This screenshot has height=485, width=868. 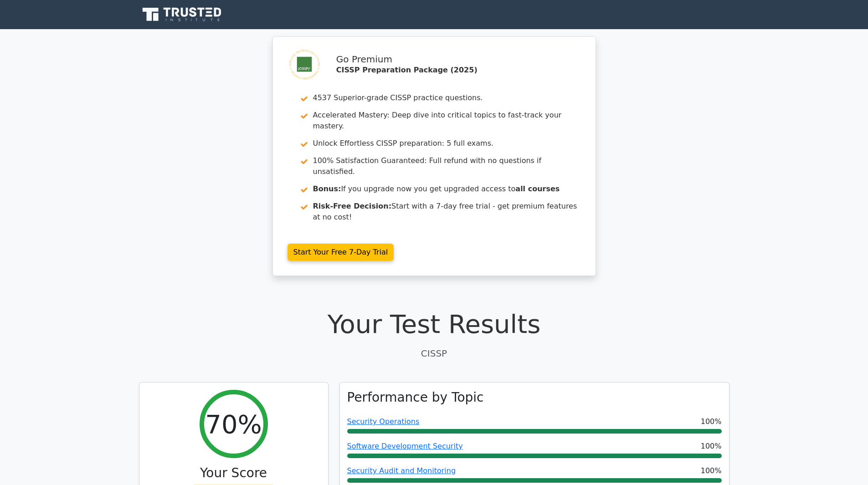 I want to click on a: Start Your Free 7-Day Trial, so click(x=340, y=252).